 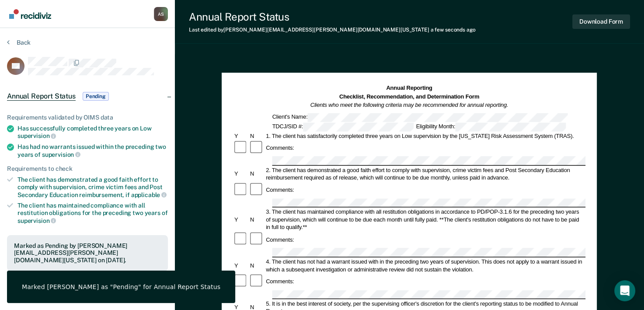 I want to click on em: Clients who meet the following criteria may be recommended for annual reporting., so click(x=409, y=105).